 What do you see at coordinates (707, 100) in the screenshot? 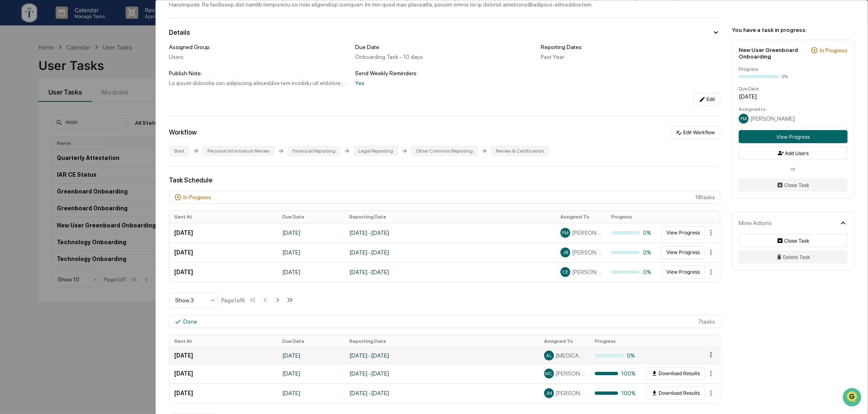
I see `button: Edit` at bounding box center [707, 100].